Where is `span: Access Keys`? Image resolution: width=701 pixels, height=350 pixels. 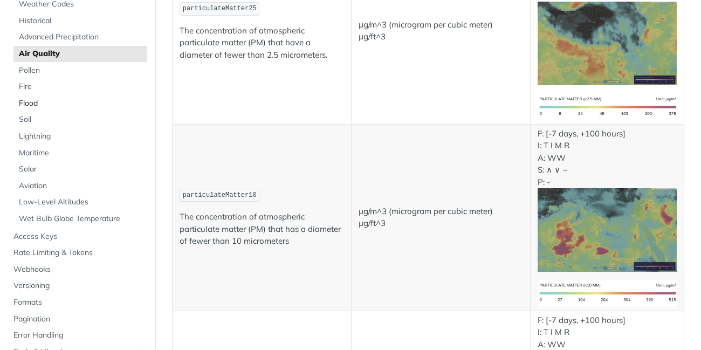
span: Access Keys is located at coordinates (79, 237).